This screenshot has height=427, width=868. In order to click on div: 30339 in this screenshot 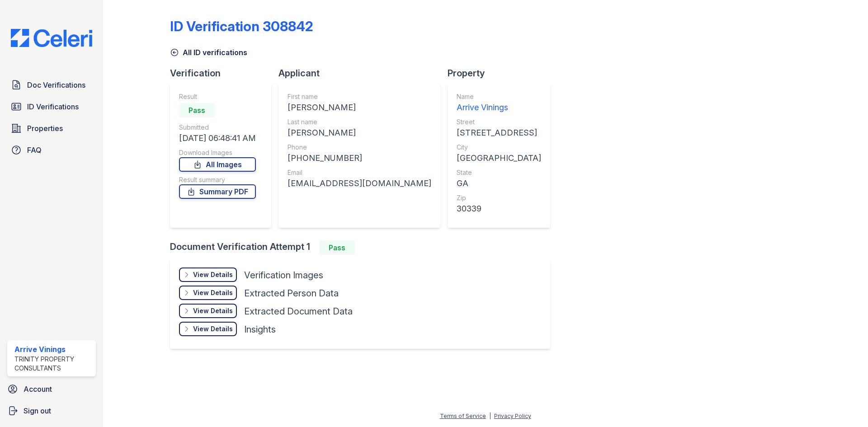, I will do `click(499, 208)`.